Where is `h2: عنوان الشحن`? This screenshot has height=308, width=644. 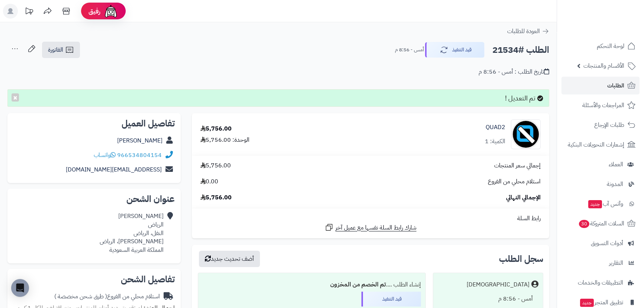 h2: عنوان الشحن is located at coordinates (94, 199).